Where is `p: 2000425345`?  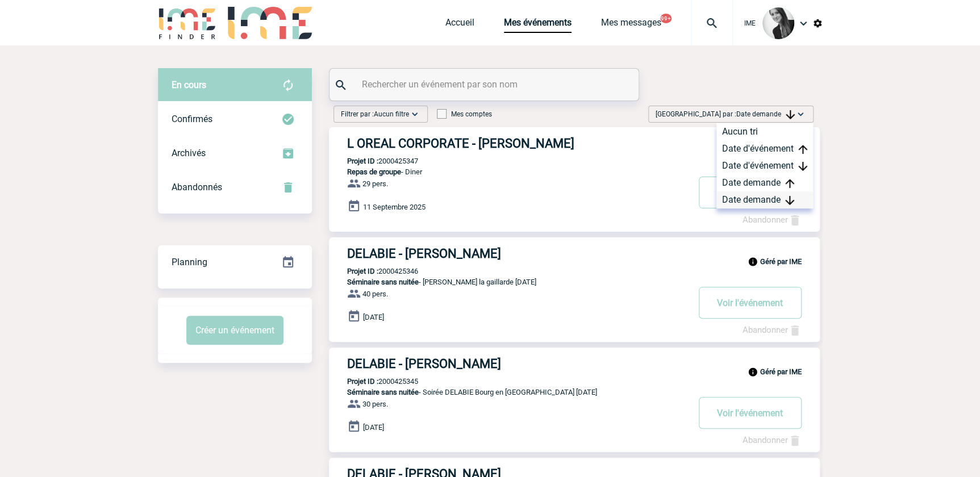 p: 2000425345 is located at coordinates (373, 381).